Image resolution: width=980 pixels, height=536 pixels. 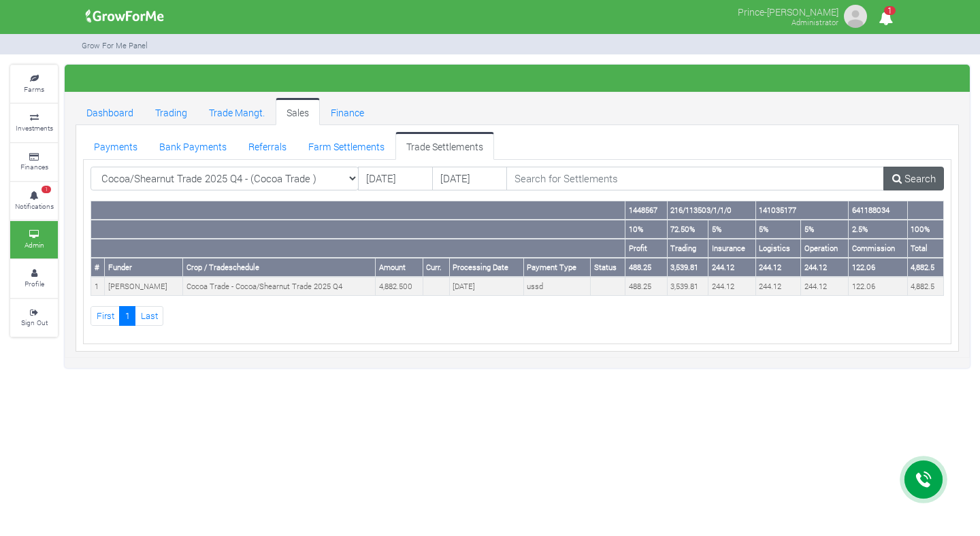 I want to click on th: 488.25, so click(x=646, y=267).